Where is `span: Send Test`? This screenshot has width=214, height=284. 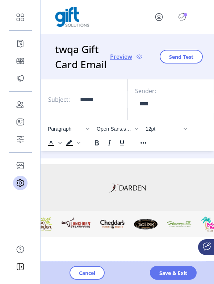 span: Send Test is located at coordinates (181, 57).